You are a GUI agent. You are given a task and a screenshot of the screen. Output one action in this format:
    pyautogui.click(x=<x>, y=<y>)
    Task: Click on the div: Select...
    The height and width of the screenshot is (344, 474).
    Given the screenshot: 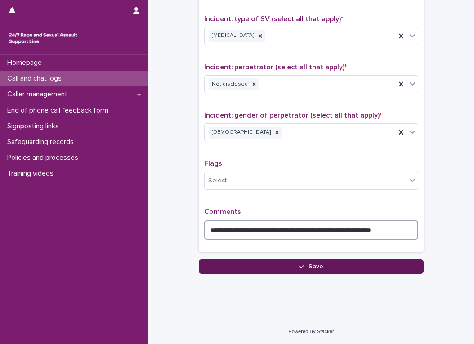 What is the action you would take?
    pyautogui.click(x=219, y=180)
    